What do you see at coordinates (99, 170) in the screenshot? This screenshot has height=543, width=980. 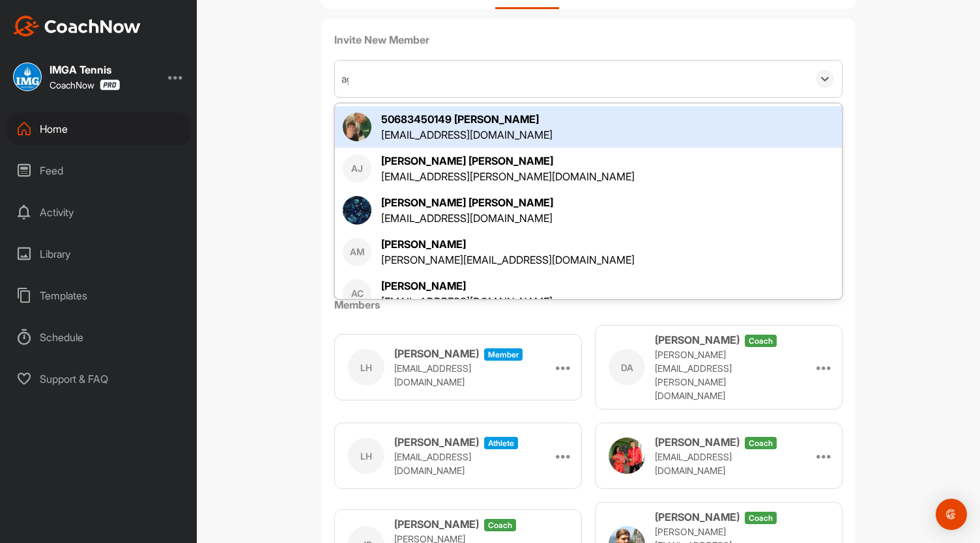 I see `div: Feed` at bounding box center [99, 170].